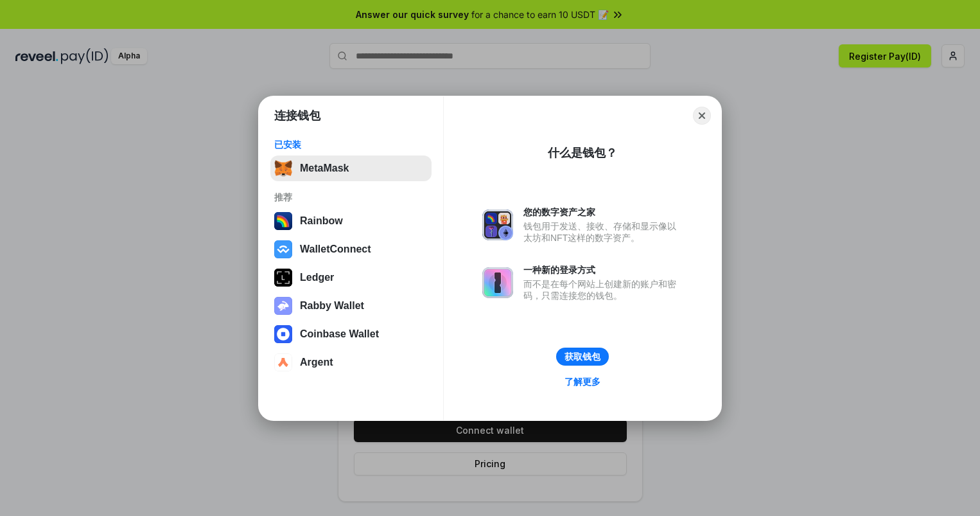 The height and width of the screenshot is (516, 980). Describe the element at coordinates (339, 334) in the screenshot. I see `div: Coinbase Wallet` at that location.